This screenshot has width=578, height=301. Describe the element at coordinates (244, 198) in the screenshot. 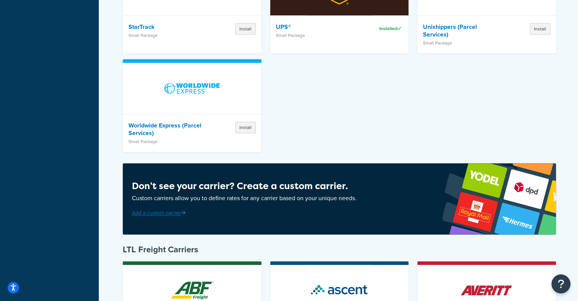

I see `p: Custom carriers allow you to define rates for any carrier based on your unique needs.` at that location.